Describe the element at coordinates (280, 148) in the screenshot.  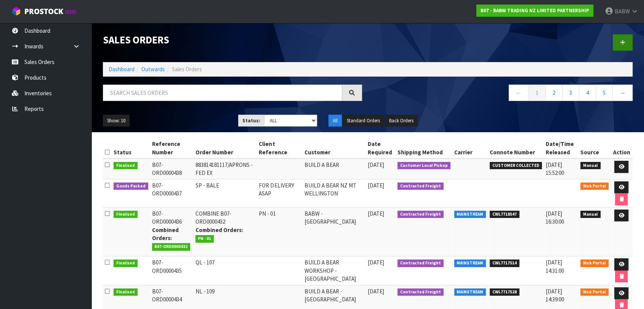
I see `th: Client Reference` at that location.